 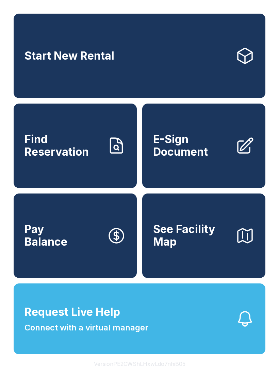 What do you see at coordinates (69, 56) in the screenshot?
I see `span: Start New Rental` at bounding box center [69, 56].